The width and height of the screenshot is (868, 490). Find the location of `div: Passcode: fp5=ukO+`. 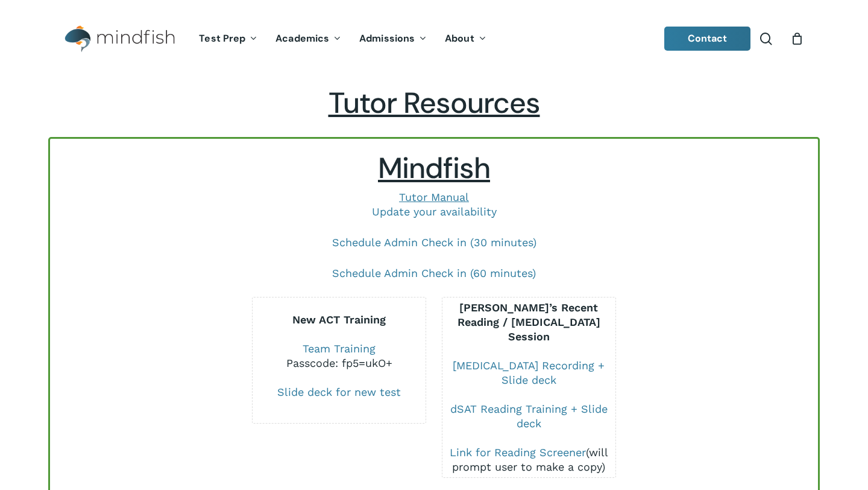

div: Passcode: fp5=ukO+ is located at coordinates (338, 363).